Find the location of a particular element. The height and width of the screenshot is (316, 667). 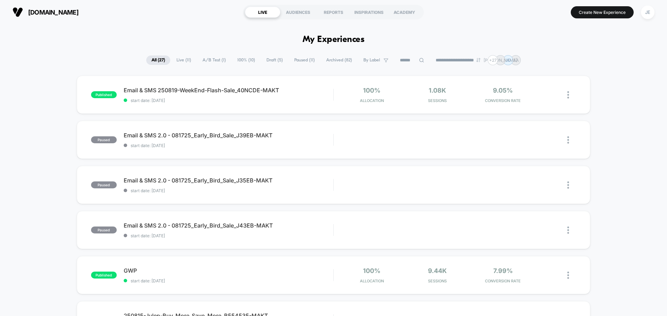

span: 7.99% is located at coordinates (503, 271).